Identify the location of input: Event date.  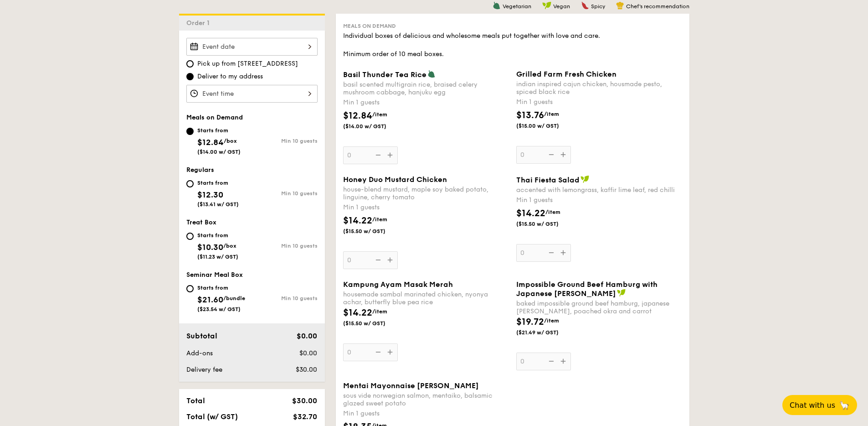
(252, 47).